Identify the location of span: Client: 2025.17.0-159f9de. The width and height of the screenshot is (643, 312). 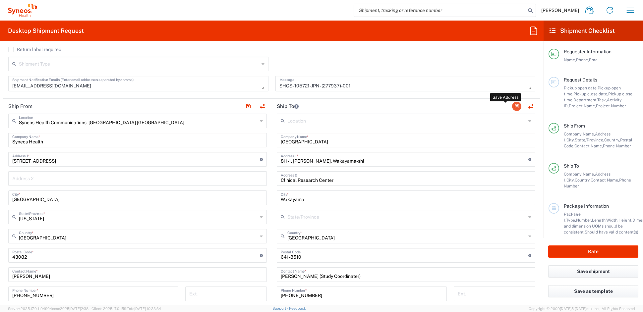
(126, 309).